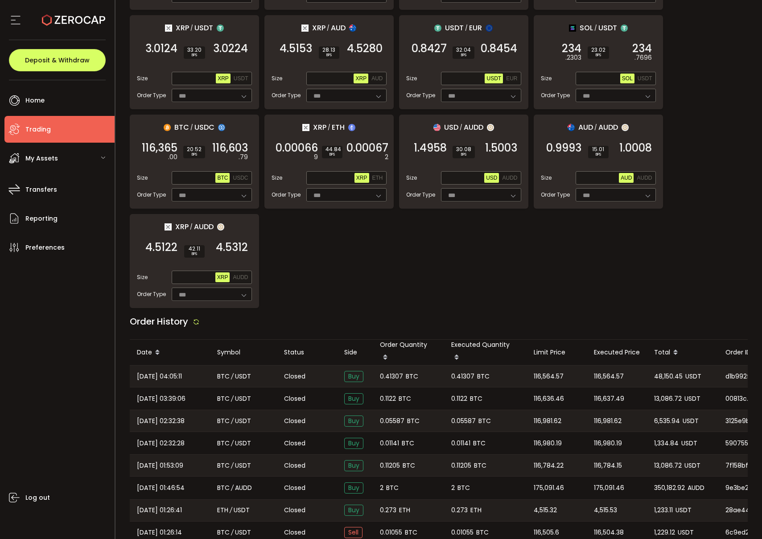 Image resolution: width=762 pixels, height=539 pixels. I want to click on span: 30.08, so click(463, 149).